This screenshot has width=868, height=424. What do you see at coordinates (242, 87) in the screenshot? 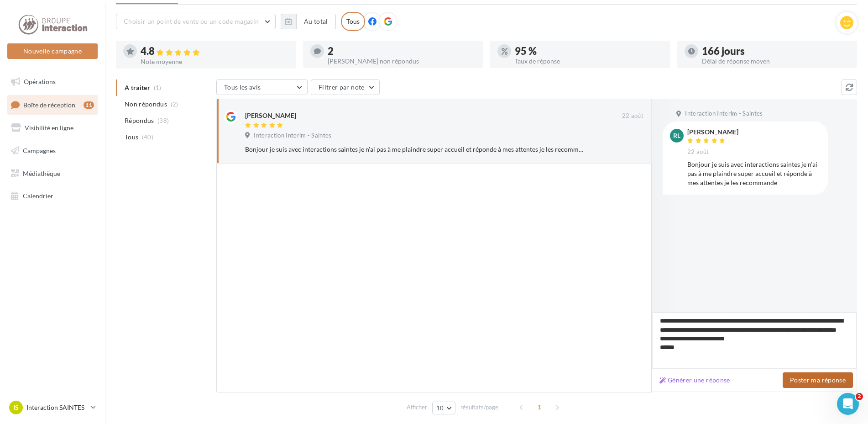
I see `span: Tous les avis` at bounding box center [242, 87].